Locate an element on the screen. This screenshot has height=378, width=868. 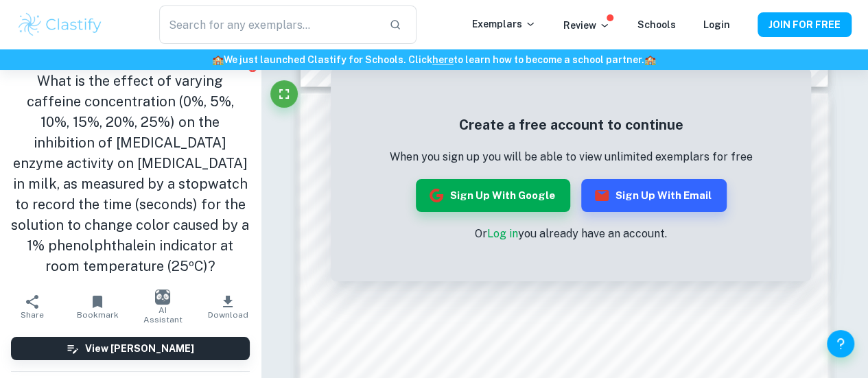
a: Schools is located at coordinates (657, 25).